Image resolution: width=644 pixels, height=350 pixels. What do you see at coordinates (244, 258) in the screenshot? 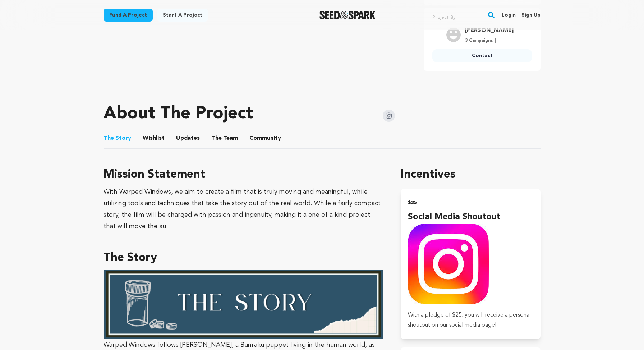
I see `h3: The Story` at bounding box center [244, 258].